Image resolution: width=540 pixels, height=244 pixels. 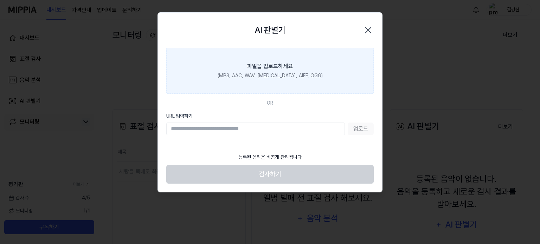 I want to click on div: 파일을 업로드하세요, so click(x=270, y=66).